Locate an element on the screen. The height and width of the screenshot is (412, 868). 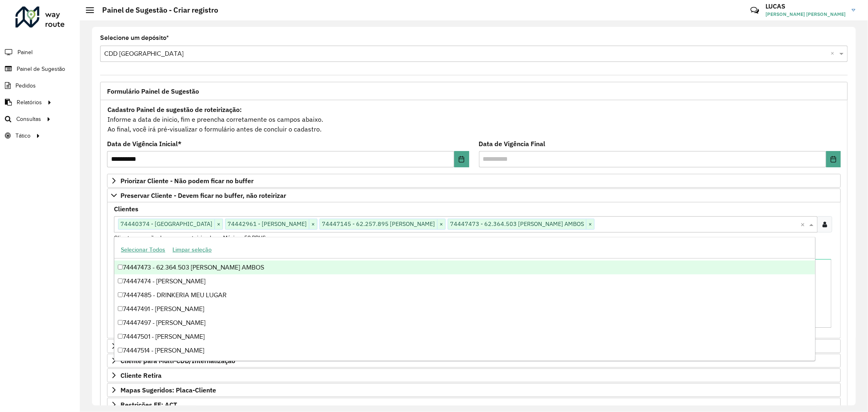
label: Data de Vigência Final is located at coordinates (512, 144).